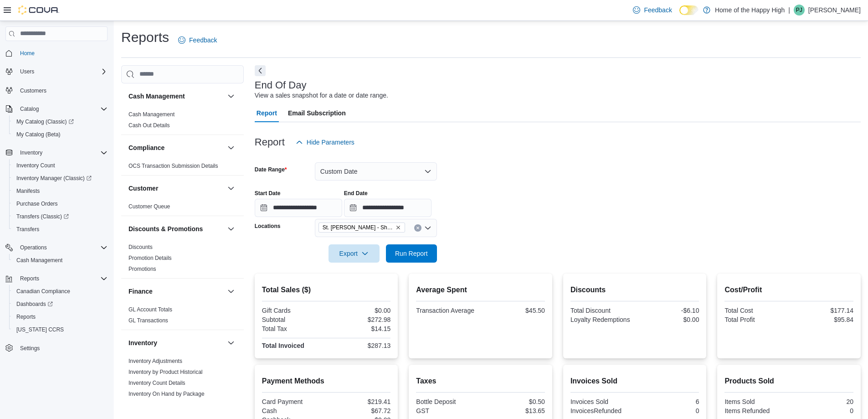 The image size is (868, 419). I want to click on a: Inventory Manager (Classic), so click(54, 178).